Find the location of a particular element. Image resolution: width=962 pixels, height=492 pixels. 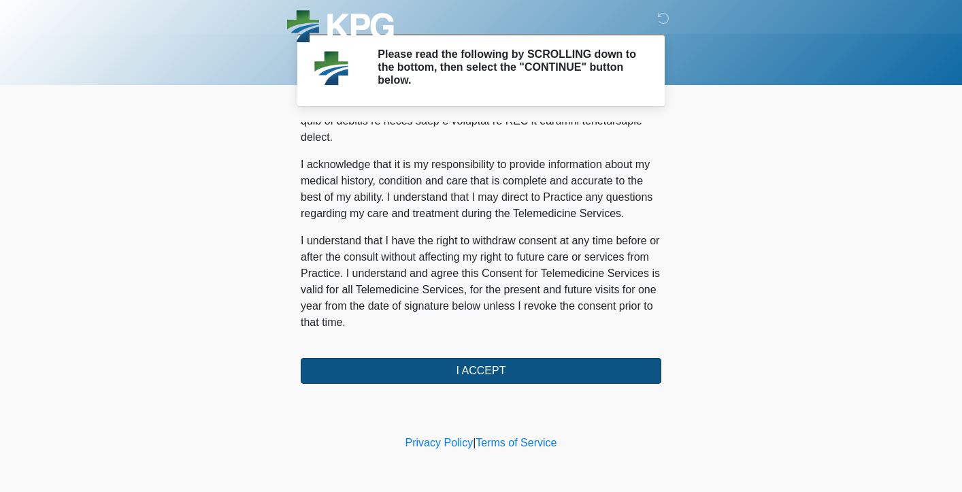

p: I understand that I have the right to withdraw consent at any time before or after the consult wi... is located at coordinates (481, 282).